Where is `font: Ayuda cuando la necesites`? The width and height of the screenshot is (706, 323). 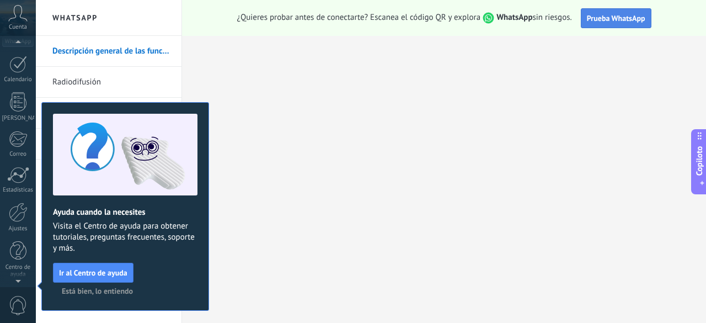
font: Ayuda cuando la necesites is located at coordinates (99, 212).